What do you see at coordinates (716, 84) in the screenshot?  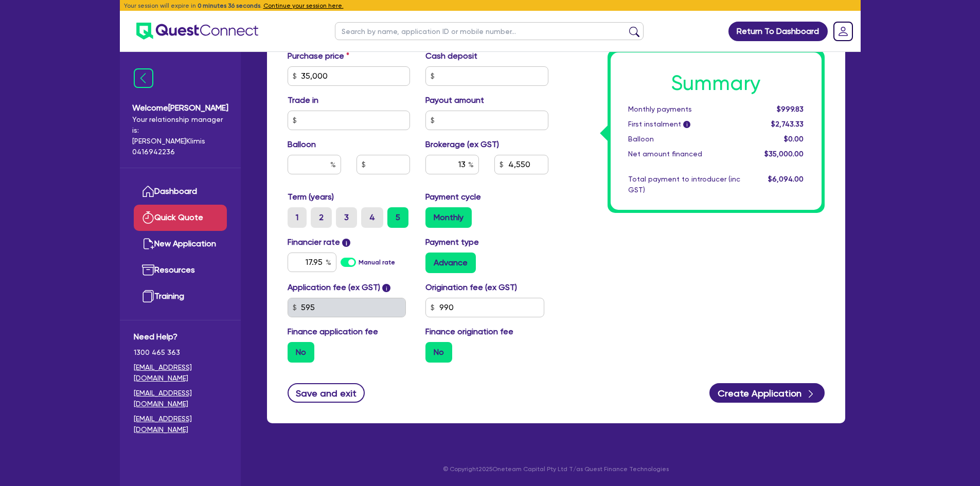 I see `h1: Summary` at bounding box center [716, 84].